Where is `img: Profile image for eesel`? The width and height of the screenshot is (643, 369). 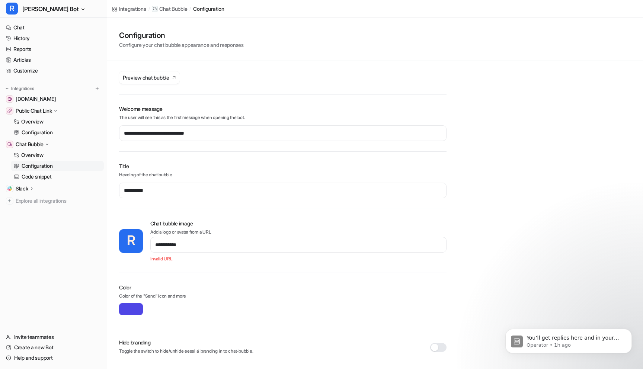
img: Profile image for eesel is located at coordinates (51, 19).